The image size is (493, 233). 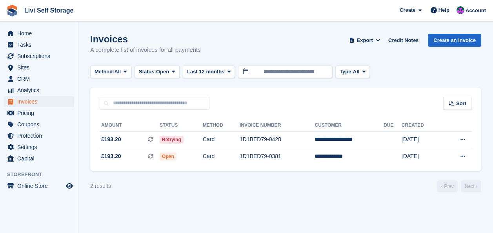 I want to click on th: Status, so click(x=181, y=125).